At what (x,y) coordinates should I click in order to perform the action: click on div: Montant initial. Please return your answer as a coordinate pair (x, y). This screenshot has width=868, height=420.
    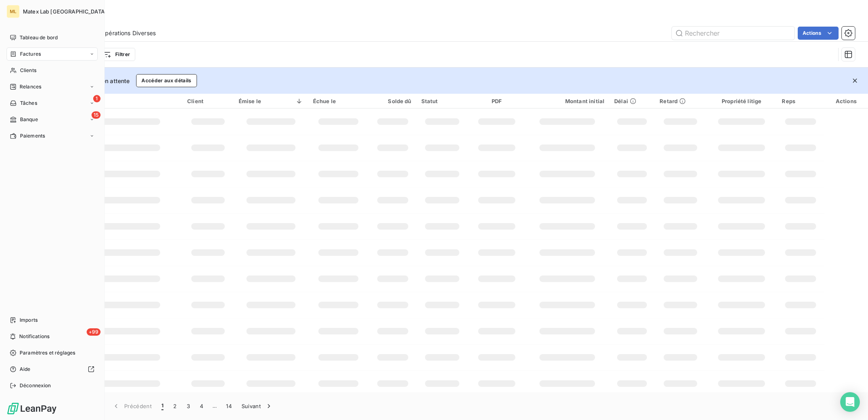
    Looking at the image, I should click on (567, 101).